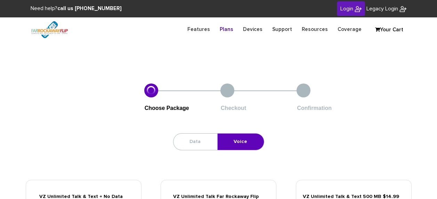  What do you see at coordinates (240, 142) in the screenshot?
I see `a: Voice` at bounding box center [240, 142].